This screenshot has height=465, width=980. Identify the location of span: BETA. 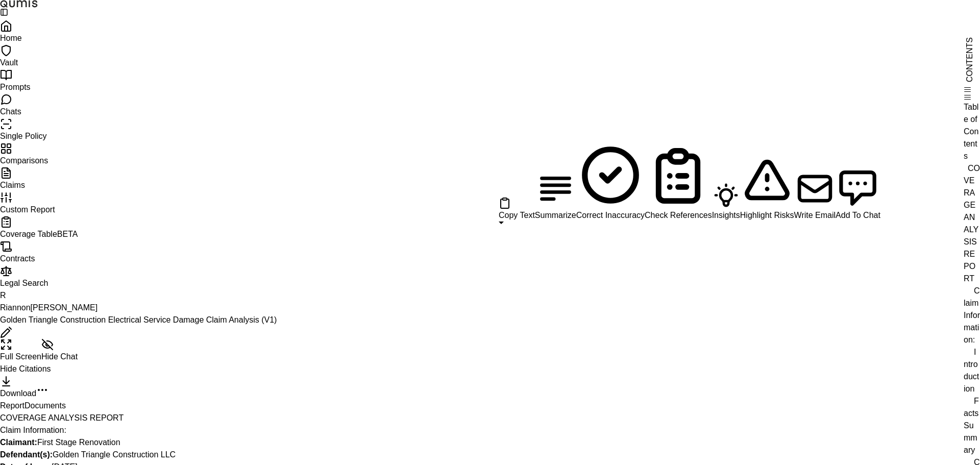
(68, 234).